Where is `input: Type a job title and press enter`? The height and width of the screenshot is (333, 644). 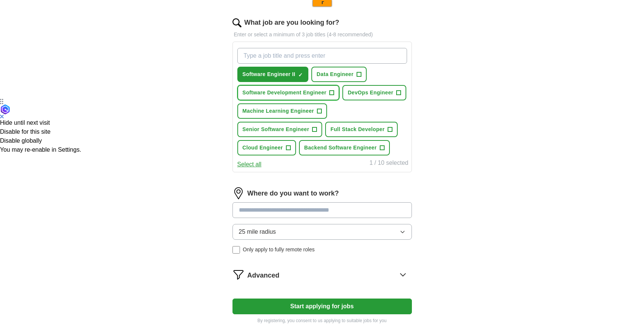
input: Type a job title and press enter is located at coordinates (322, 56).